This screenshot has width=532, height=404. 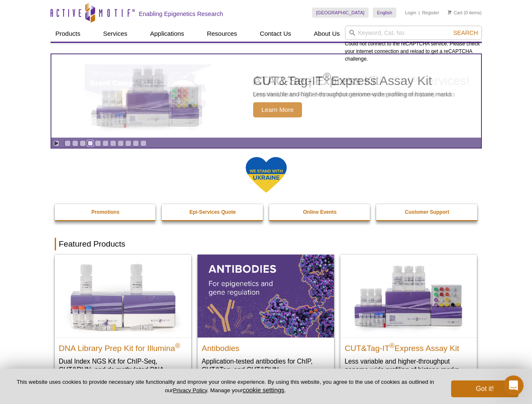 What do you see at coordinates (263, 390) in the screenshot?
I see `button: cookie settings` at bounding box center [263, 390].